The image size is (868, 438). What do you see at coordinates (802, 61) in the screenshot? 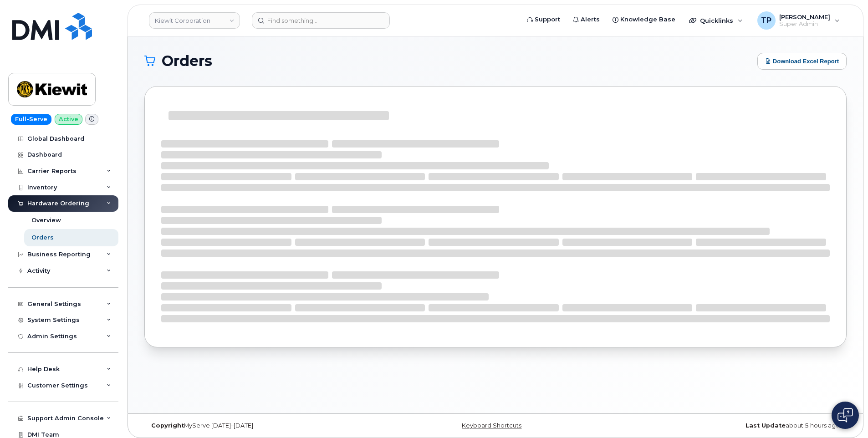
I see `a: Download Excel Report` at bounding box center [802, 61].